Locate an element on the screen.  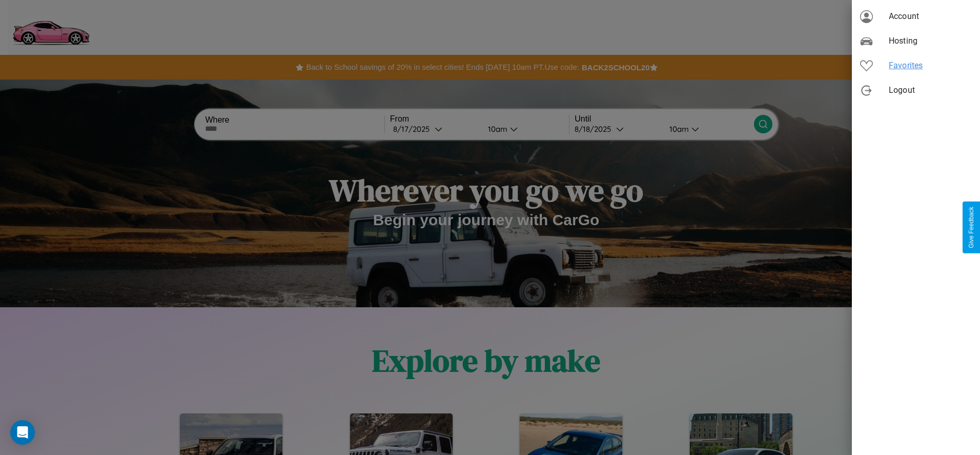
div: Give Feedback is located at coordinates (971, 228).